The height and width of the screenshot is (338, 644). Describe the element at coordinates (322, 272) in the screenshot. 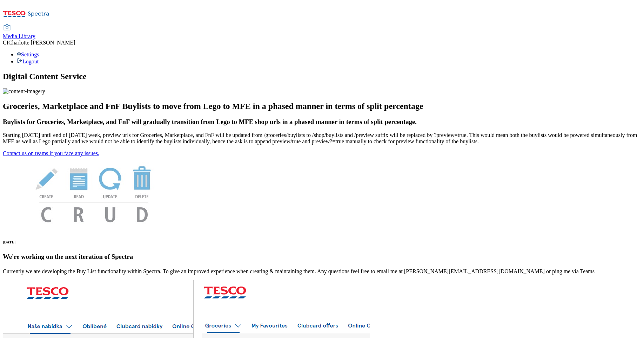

I see `p: Currently we are developing the Buy List functionality within Spectra. To give an improved experi...` at that location.